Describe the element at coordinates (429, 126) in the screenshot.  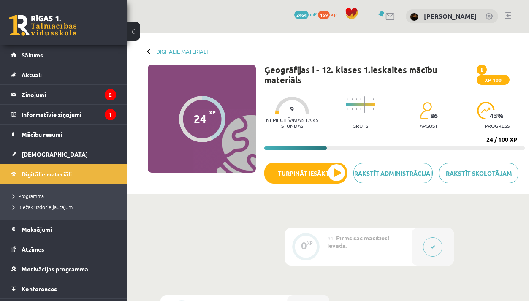
I see `p: apgūst` at that location.